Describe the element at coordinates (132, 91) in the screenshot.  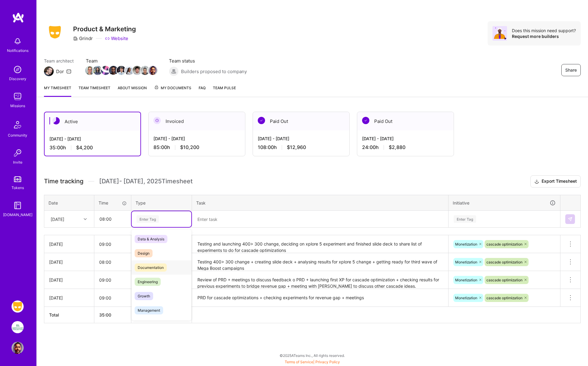
I see `a: About Mission` at that location.